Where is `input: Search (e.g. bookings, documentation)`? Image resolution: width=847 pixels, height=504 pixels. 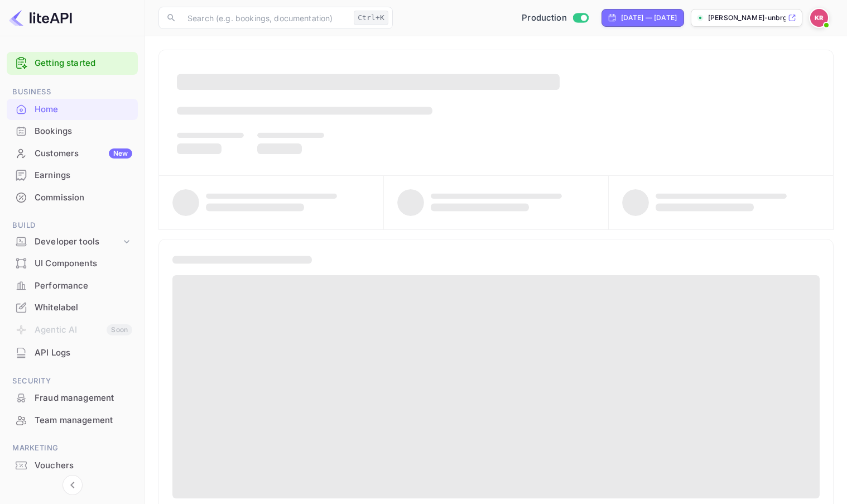 input: Search (e.g. bookings, documentation) is located at coordinates (265, 18).